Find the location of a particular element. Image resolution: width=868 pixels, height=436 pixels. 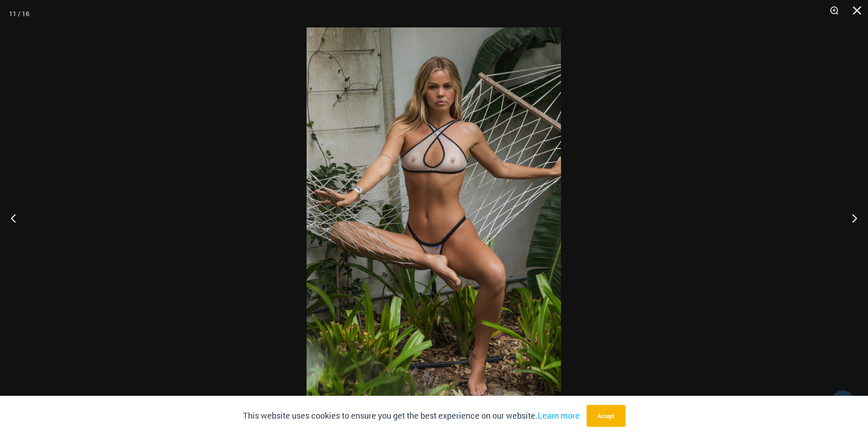

a: Learn more is located at coordinates (559, 415).